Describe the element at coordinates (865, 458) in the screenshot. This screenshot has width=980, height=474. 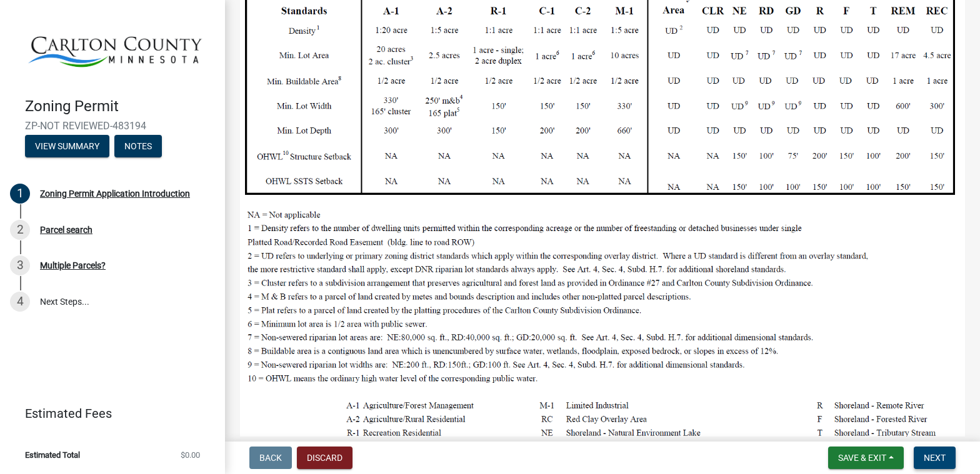
I see `button: Save & Exit` at that location.